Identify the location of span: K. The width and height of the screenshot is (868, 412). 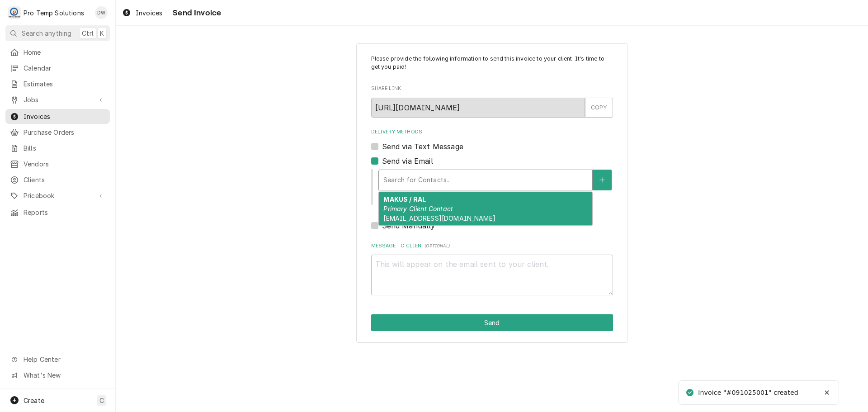
(102, 33).